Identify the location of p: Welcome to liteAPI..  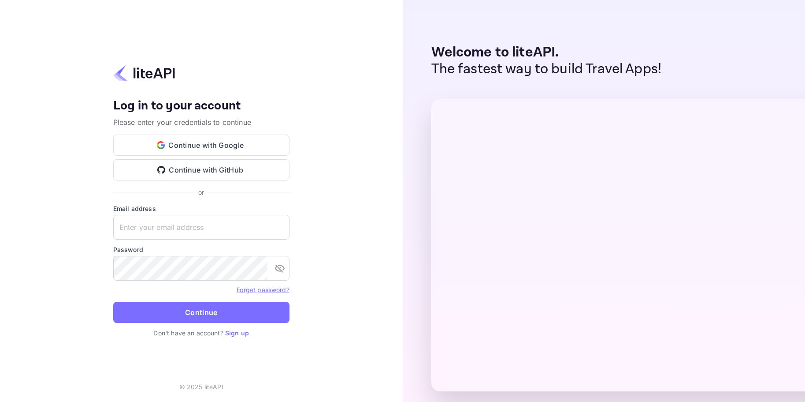
(547, 52).